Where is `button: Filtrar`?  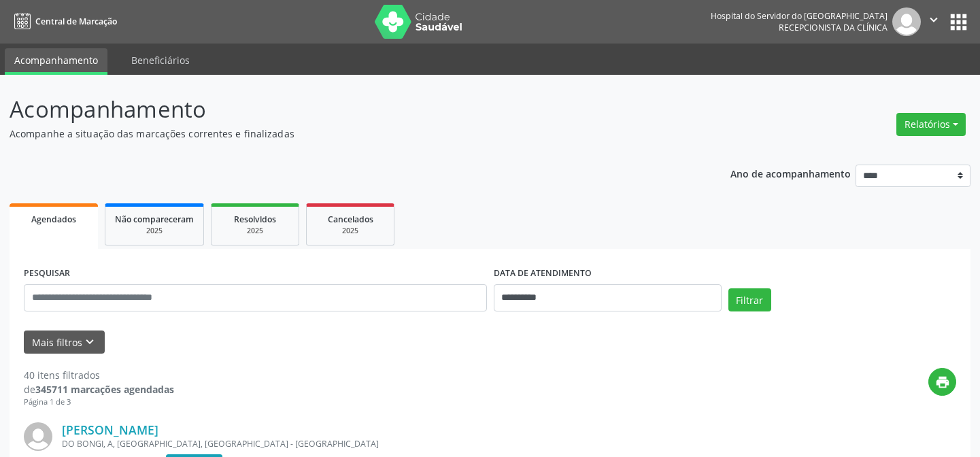
button: Filtrar is located at coordinates (749, 300).